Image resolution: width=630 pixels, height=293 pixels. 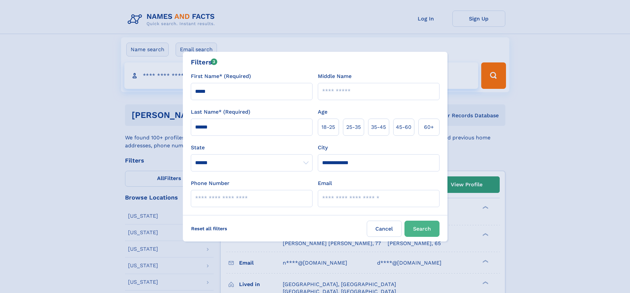 I want to click on label: Email, so click(x=325, y=184).